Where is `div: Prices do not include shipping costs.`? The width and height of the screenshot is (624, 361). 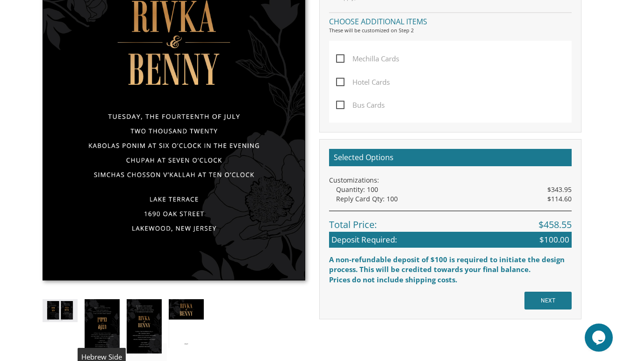
div: Prices do not include shipping costs. is located at coordinates (451, 279).